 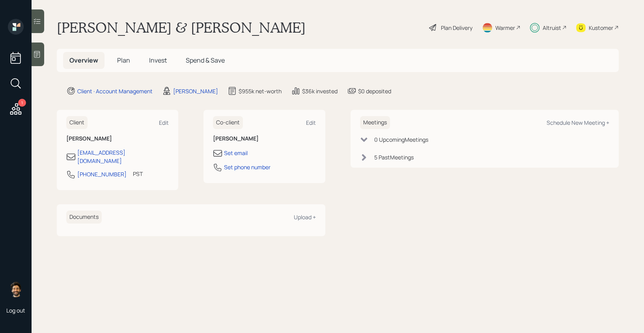 I want to click on h6: Co-client, so click(x=227, y=122).